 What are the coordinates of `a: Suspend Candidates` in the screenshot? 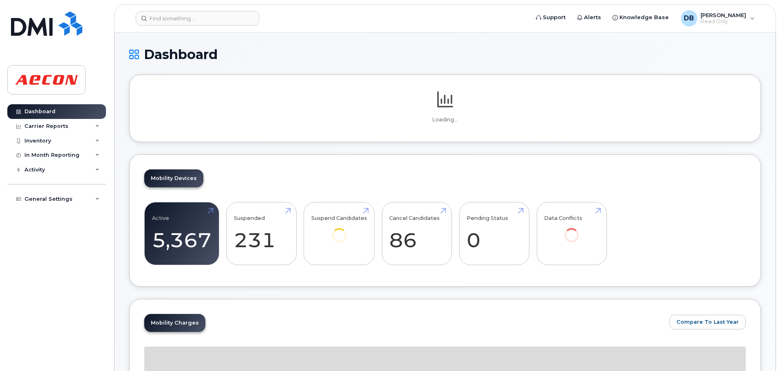 It's located at (339, 230).